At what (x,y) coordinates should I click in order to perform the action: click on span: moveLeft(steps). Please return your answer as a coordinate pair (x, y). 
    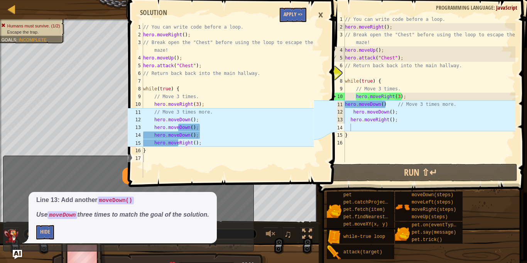
    Looking at the image, I should click on (432, 202).